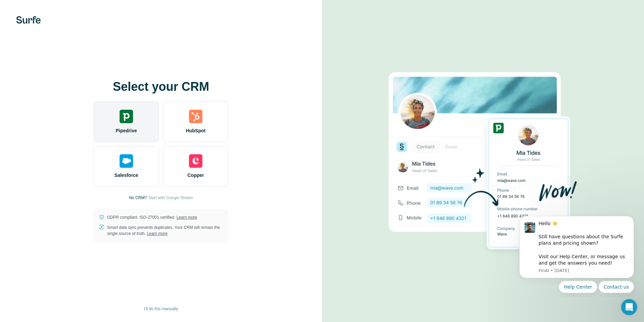 The width and height of the screenshot is (644, 322). What do you see at coordinates (152, 217) in the screenshot?
I see `p: GDPR compliant. ISO-27001 certified.` at bounding box center [152, 217].